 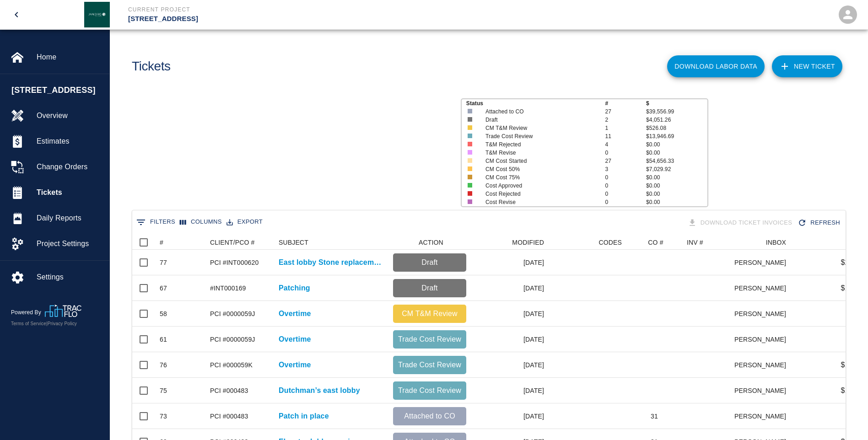 I want to click on p: 3, so click(x=625, y=169).